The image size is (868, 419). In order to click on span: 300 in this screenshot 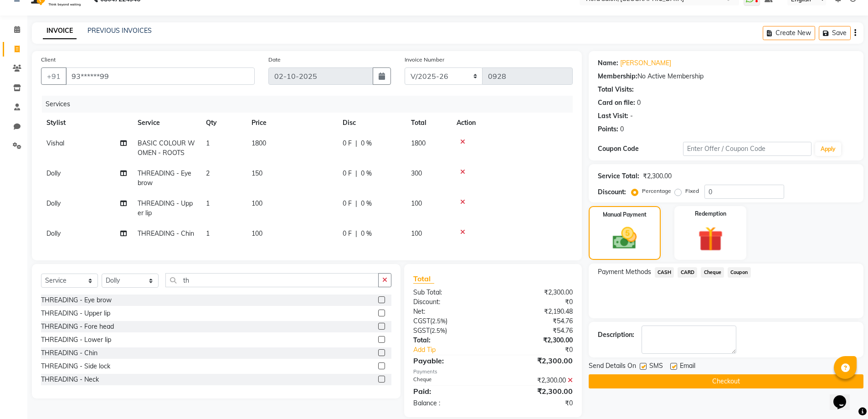, I will do `click(416, 173)`.